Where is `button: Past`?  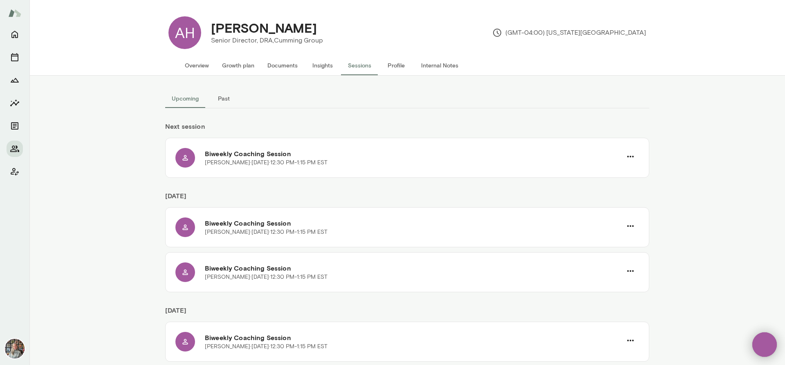 button: Past is located at coordinates (224, 99).